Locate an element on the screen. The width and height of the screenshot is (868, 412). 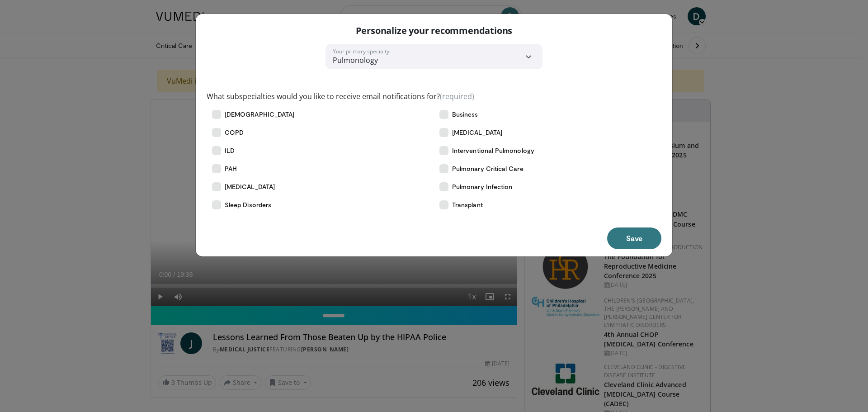
span: PAH is located at coordinates (230, 169).